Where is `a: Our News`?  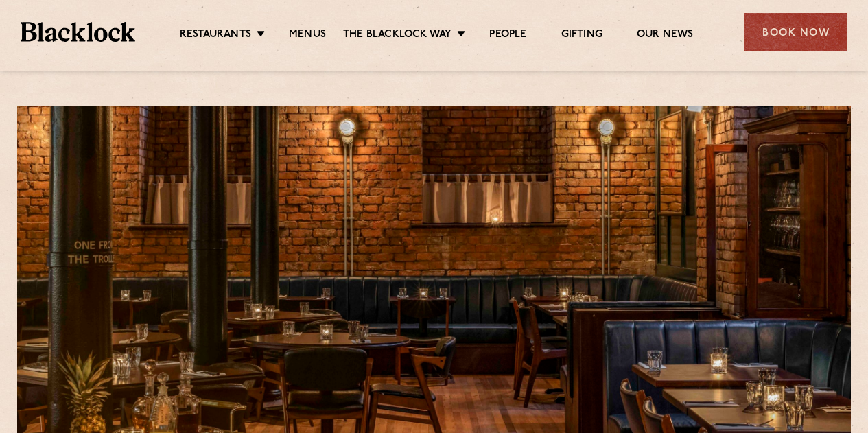
a: Our News is located at coordinates (665, 36).